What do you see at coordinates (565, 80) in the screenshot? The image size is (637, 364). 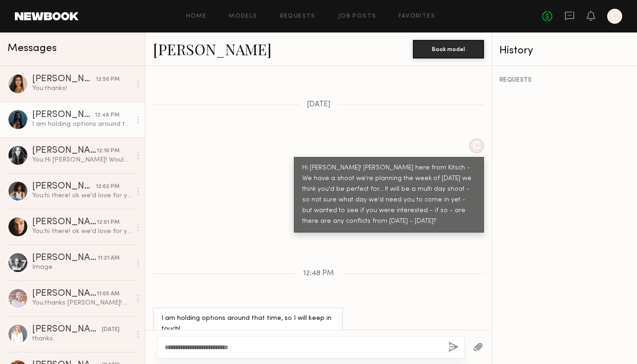 I see `div: REQUESTS` at bounding box center [565, 80].